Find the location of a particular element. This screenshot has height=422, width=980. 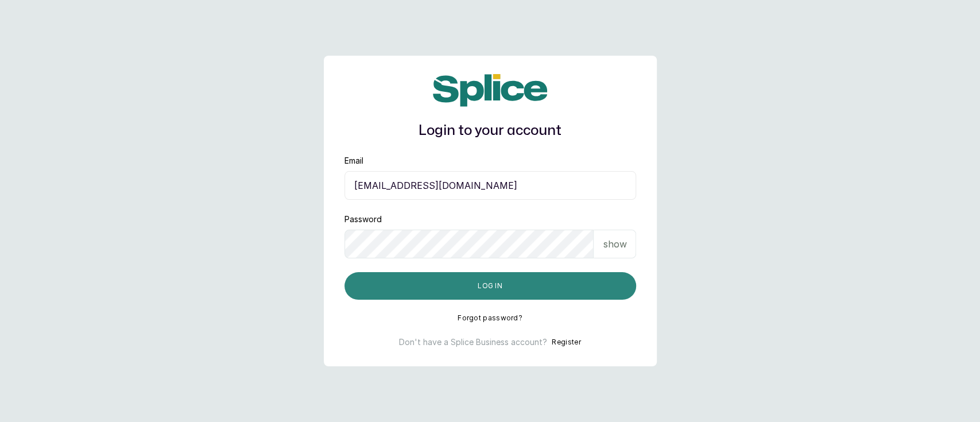

p: Don't have a Splice Business account? is located at coordinates (473, 343).